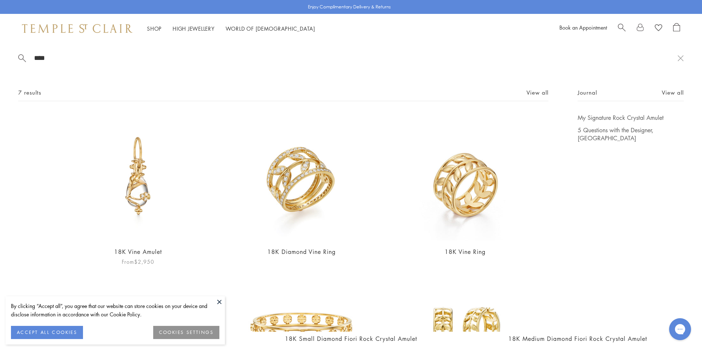 This screenshot has width=702, height=350. Describe the element at coordinates (193, 29) in the screenshot. I see `a: High JewelleryHigh Jewellery` at that location.